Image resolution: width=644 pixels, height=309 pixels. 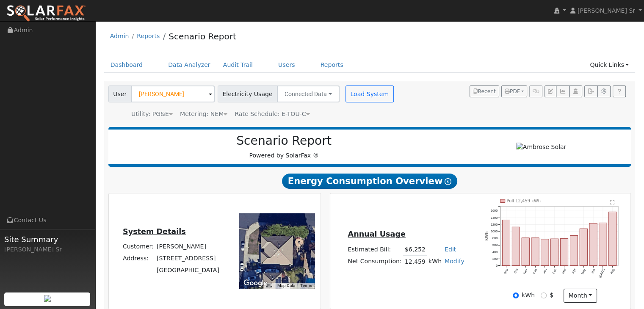 I want to click on input: Select a User, so click(x=173, y=94).